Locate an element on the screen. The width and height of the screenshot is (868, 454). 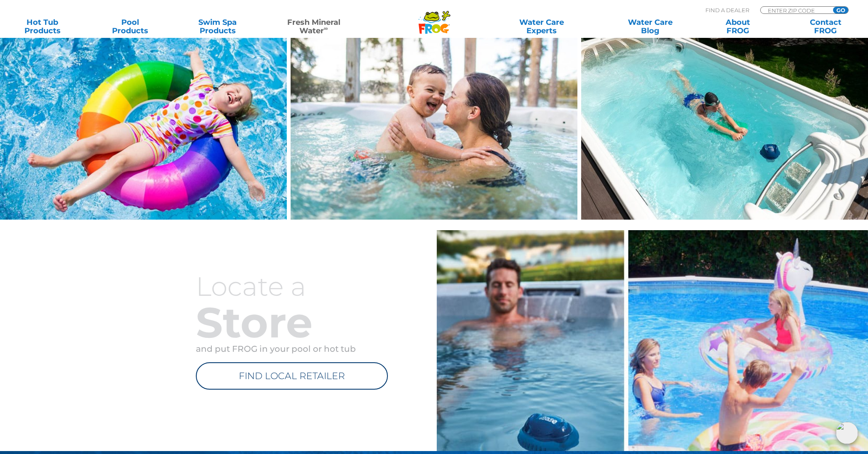
a: Hot TubProducts is located at coordinates (42, 27).